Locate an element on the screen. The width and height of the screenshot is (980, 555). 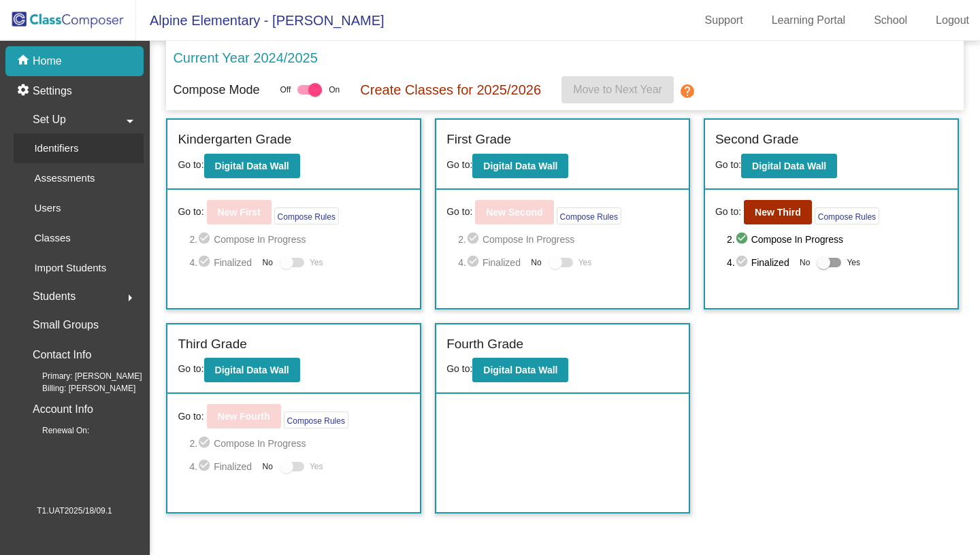
span: Renewal On: is located at coordinates (55, 430).